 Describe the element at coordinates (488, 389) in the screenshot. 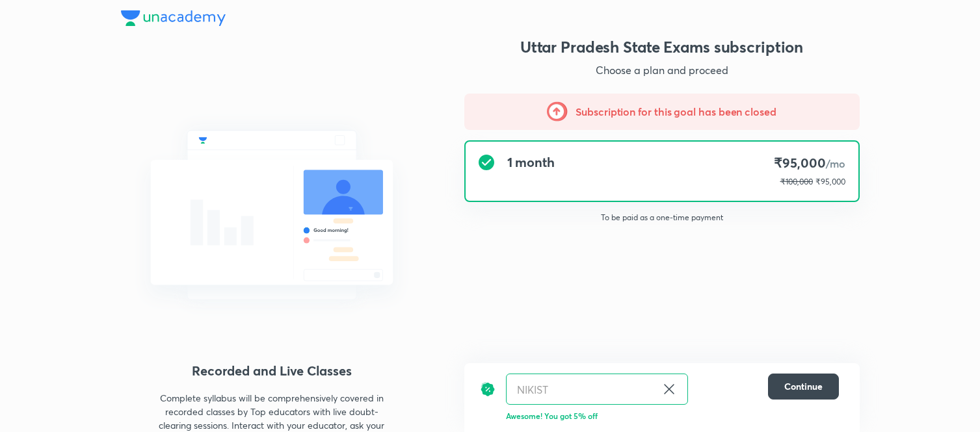

I see `img: discount` at that location.